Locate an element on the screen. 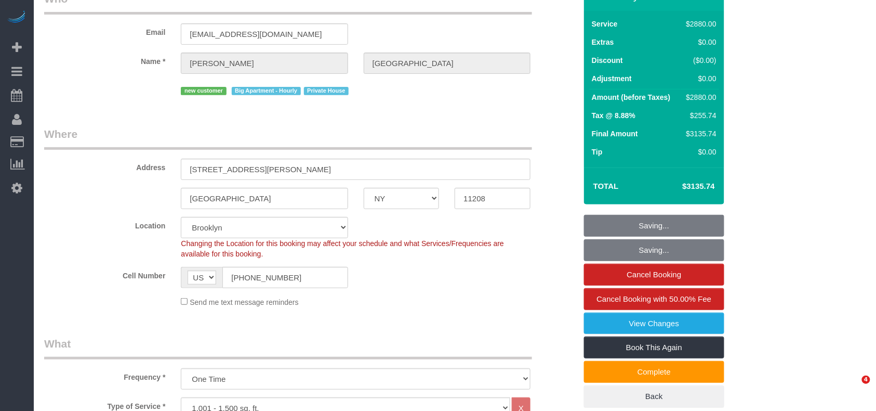  label: Amount (before Taxes) is located at coordinates (631, 97).